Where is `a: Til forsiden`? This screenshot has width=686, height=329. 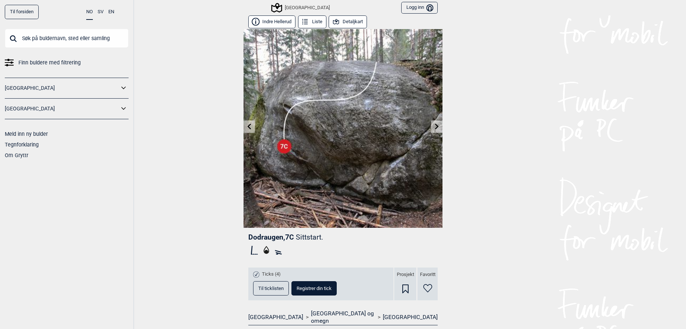
a: Til forsiden is located at coordinates (22, 12).